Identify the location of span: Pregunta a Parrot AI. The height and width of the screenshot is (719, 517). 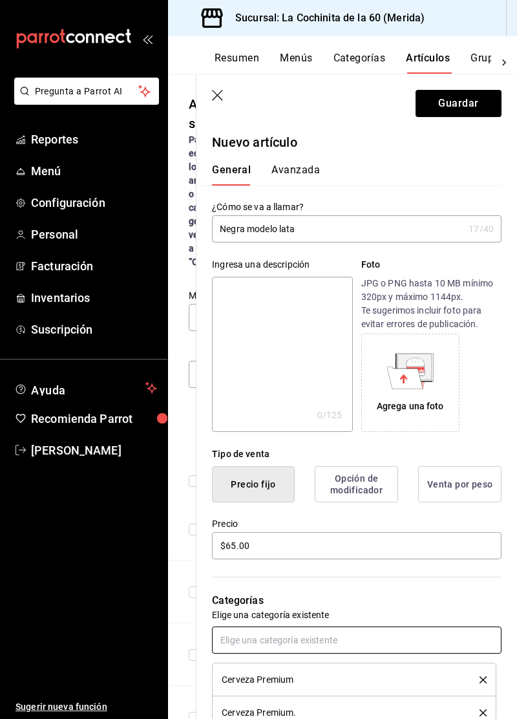
(87, 91).